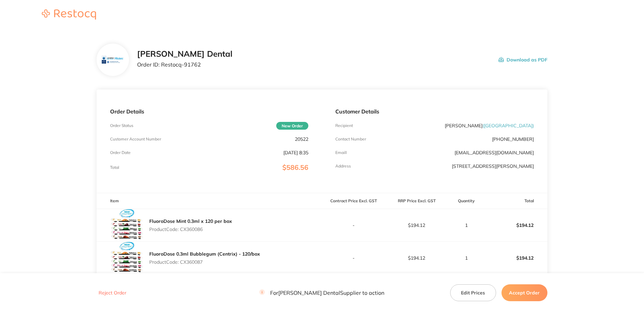 The image size is (644, 312). I want to click on button: Download as PDF, so click(523, 60).